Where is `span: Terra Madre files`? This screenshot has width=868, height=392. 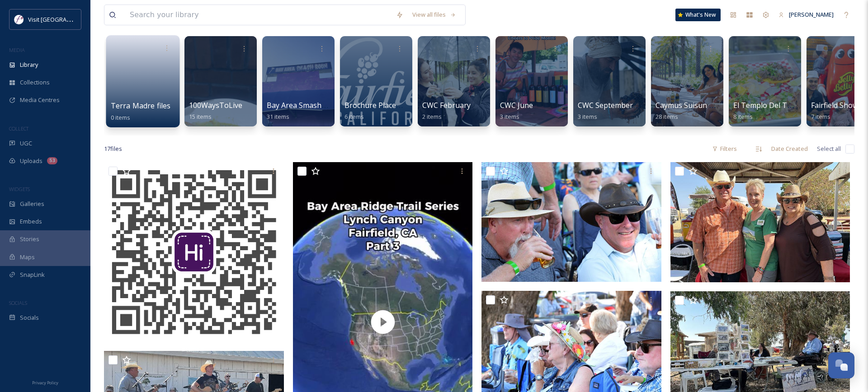
span: Terra Madre files is located at coordinates (141, 105).